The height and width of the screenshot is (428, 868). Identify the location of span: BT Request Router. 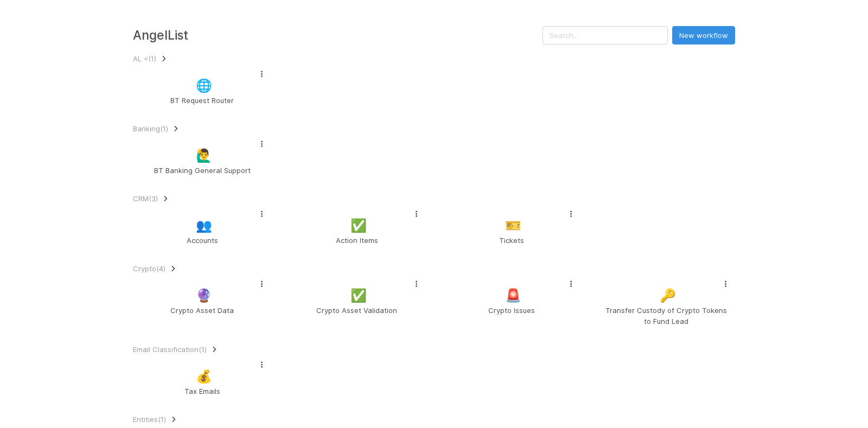
(202, 100).